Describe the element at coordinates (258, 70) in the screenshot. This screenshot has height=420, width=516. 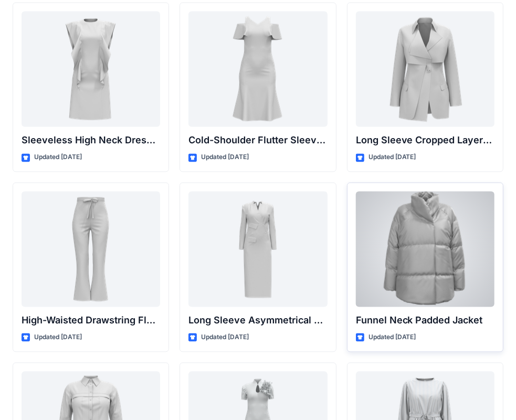
I see `a: Cold-Shoulder Flutter Sleeve Midi Dress` at that location.